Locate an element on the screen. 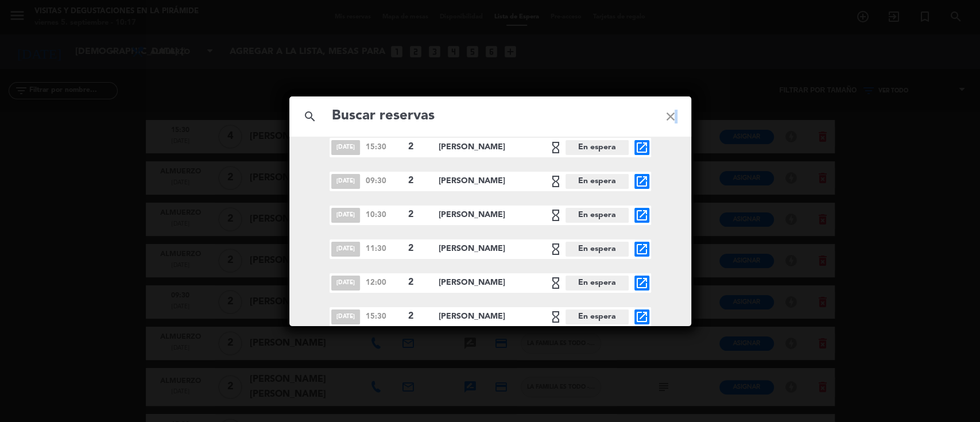  i: close is located at coordinates (670, 116).